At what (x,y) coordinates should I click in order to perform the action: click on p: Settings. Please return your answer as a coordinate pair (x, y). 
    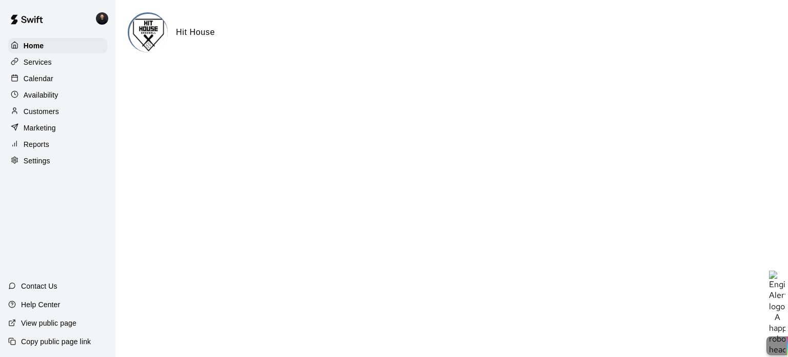
    Looking at the image, I should click on (37, 161).